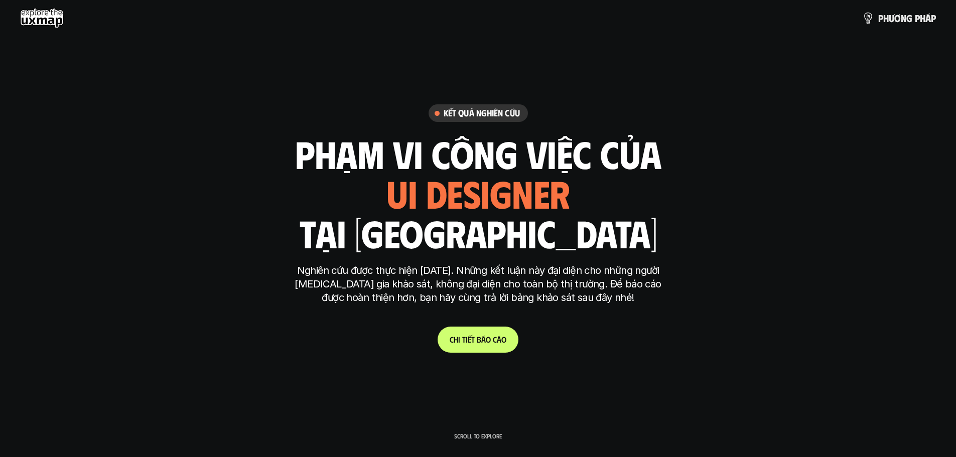 This screenshot has height=457, width=956. I want to click on span: ế, so click(469, 339).